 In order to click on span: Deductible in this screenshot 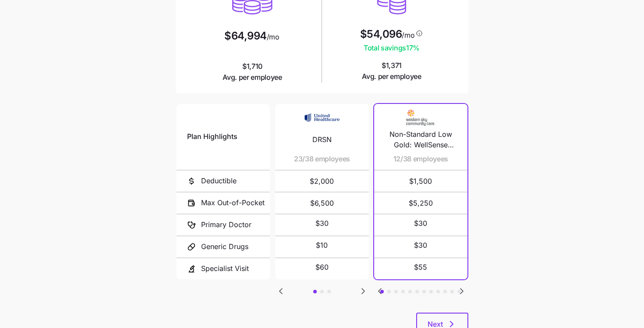, I will do `click(218, 181)`.